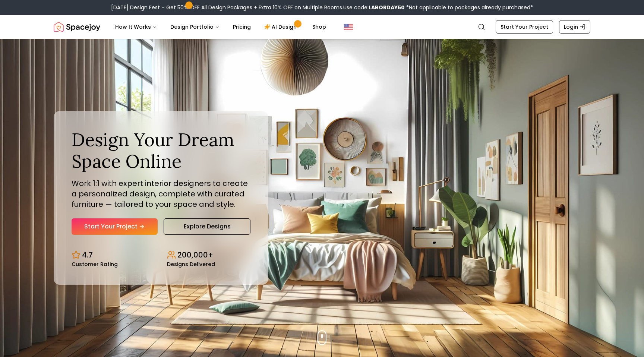 This screenshot has width=644, height=357. I want to click on span: *Not applicable to packages already purchased*, so click(468, 7).